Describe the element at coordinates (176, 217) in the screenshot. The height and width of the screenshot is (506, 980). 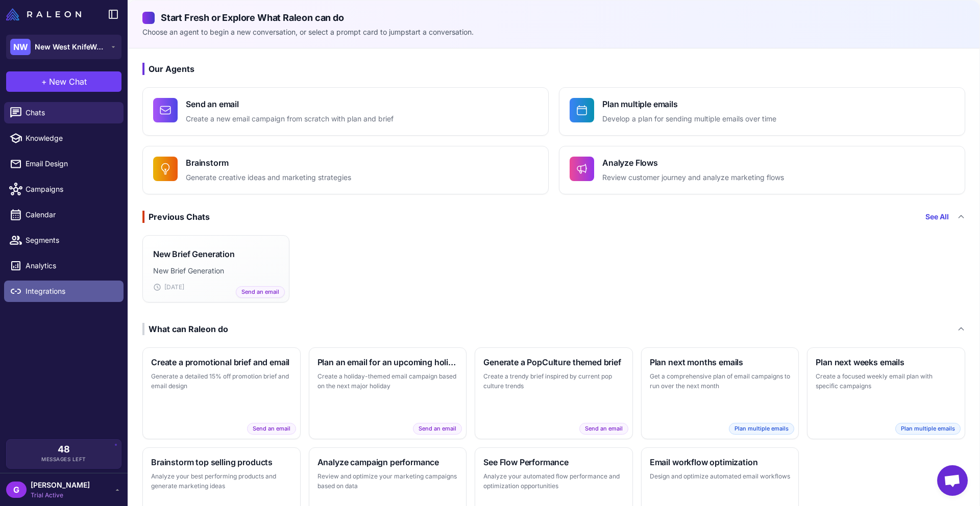
I see `div: Previous Chats` at that location.